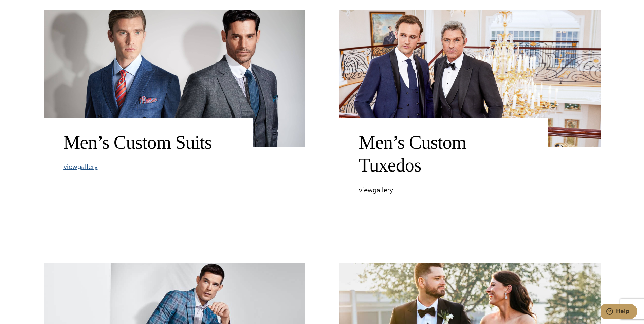  What do you see at coordinates (444, 154) in the screenshot?
I see `h2: Men’s Custom Tuxedos` at bounding box center [444, 154].